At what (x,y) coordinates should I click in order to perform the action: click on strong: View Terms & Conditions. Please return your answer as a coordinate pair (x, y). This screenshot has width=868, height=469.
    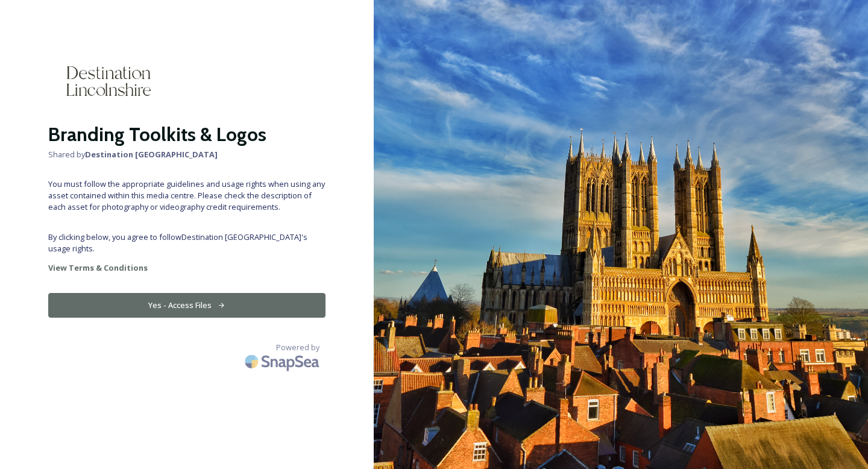
    Looking at the image, I should click on (97, 268).